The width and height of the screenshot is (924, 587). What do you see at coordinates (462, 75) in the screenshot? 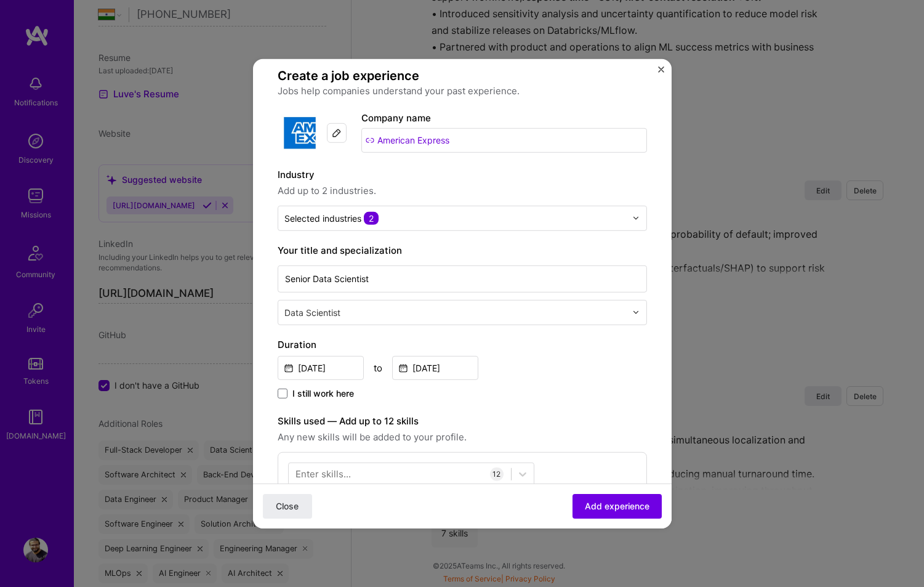
I see `h4: Create a job experience` at bounding box center [462, 75].